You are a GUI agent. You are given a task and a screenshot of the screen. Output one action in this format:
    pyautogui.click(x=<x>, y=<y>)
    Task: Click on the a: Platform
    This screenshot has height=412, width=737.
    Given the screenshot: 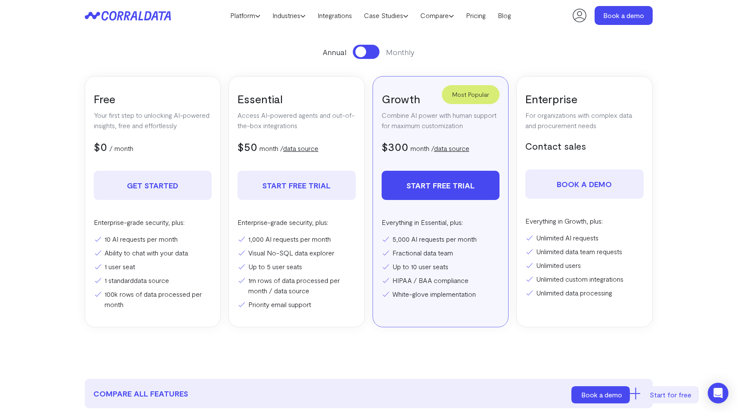 What is the action you would take?
    pyautogui.click(x=245, y=15)
    